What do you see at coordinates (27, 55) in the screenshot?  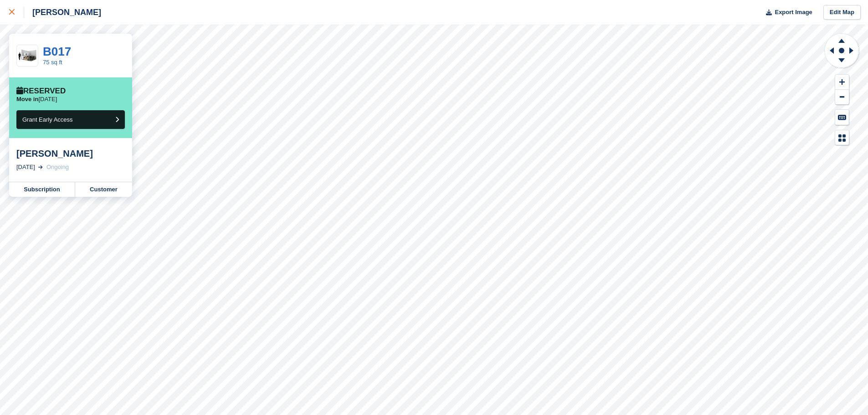 I see `img: 75-sqft-unit.jpg` at bounding box center [27, 55].